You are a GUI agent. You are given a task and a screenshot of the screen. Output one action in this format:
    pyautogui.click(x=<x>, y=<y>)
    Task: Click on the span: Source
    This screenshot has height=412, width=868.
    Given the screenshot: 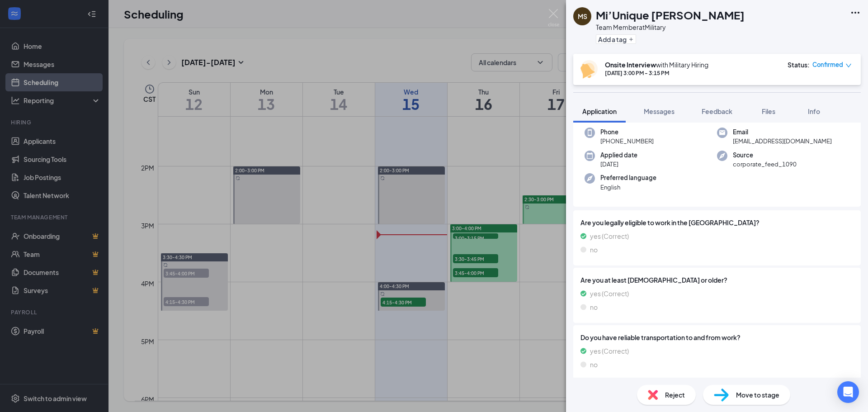 What is the action you would take?
    pyautogui.click(x=765, y=155)
    